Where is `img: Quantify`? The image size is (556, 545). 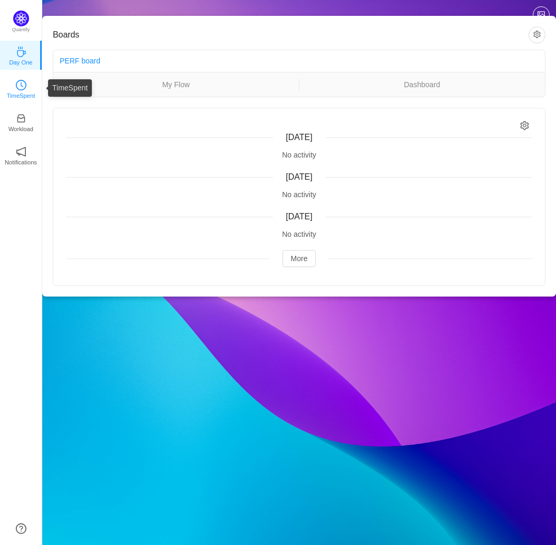
img: Quantify is located at coordinates (21, 18).